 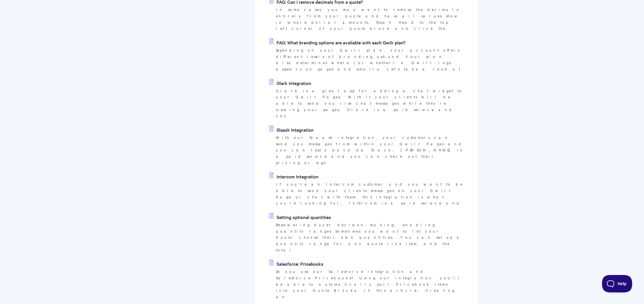 What do you see at coordinates (370, 193) in the screenshot?
I see `p: If you're an Intercom customer and you want to be able to send your clients messages on your Qwil...` at bounding box center [370, 193].